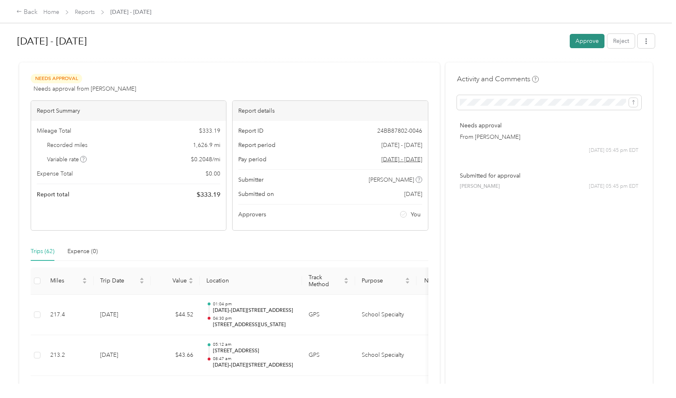 The width and height of the screenshot is (676, 398). What do you see at coordinates (51, 12) in the screenshot?
I see `a: Home` at bounding box center [51, 12].